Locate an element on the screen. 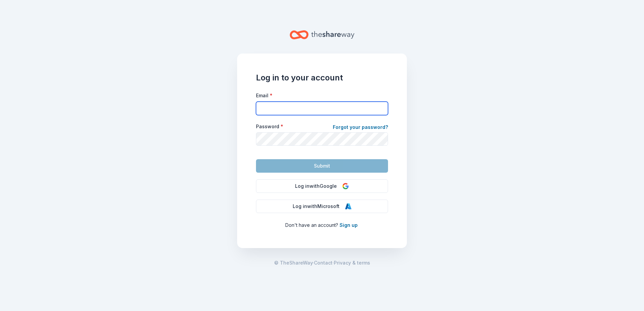 The width and height of the screenshot is (644, 311). span: Don ' t have an account? is located at coordinates (311, 225).